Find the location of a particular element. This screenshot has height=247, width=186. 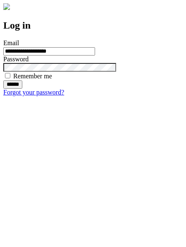

label: Remember me is located at coordinates (33, 76).